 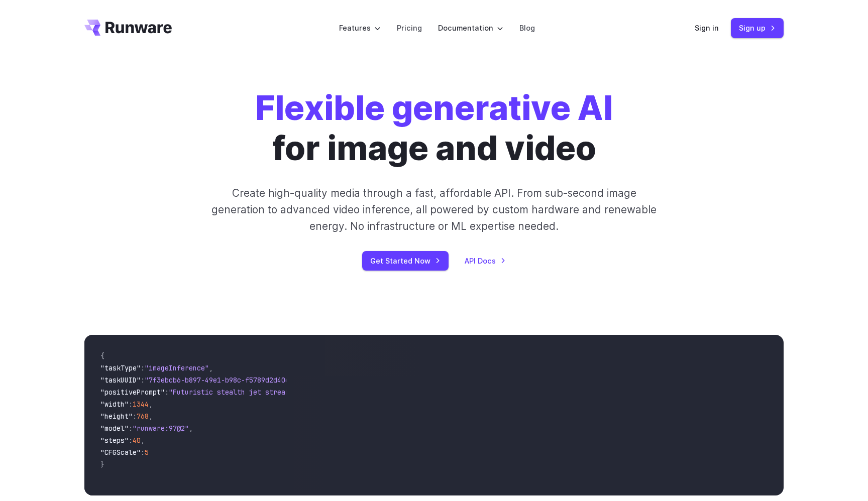 What do you see at coordinates (351, 392) in the screenshot?
I see `span: "Futuristic stealth jet streaking through a neon-lit cityscape with glowing purple exhaust"` at bounding box center [351, 392].